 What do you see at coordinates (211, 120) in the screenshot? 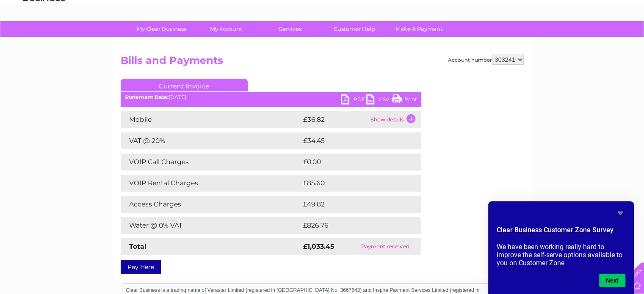
I see `td: Mobile` at bounding box center [211, 120].